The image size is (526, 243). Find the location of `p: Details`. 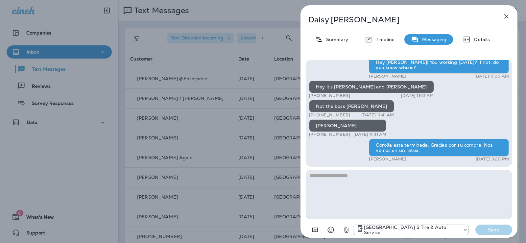

p: Details is located at coordinates (481, 39).